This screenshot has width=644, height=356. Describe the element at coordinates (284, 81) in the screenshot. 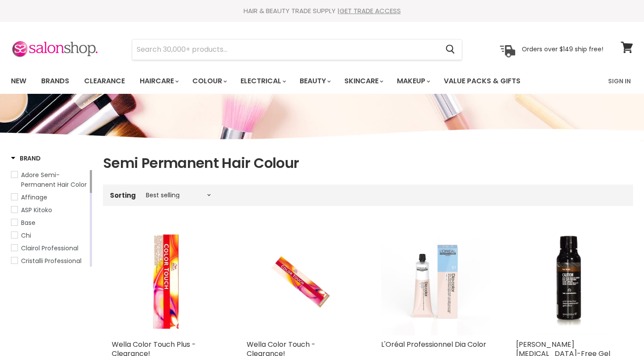

I see `ul: Main menu` at that location.